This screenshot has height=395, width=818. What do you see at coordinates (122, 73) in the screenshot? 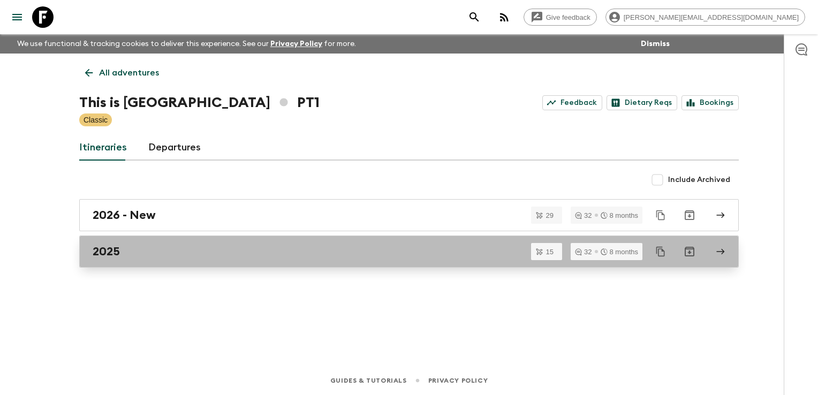
I see `a: All adventures` at bounding box center [122, 73].